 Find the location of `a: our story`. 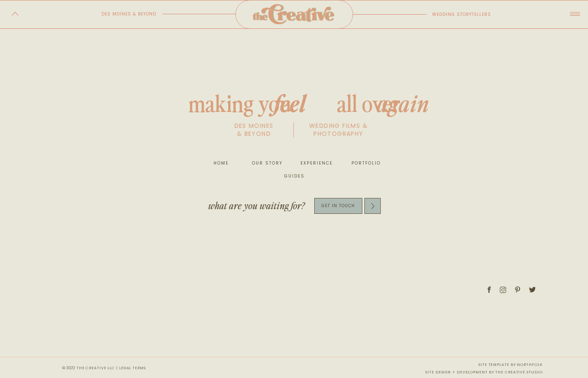

a: our story is located at coordinates (268, 163).